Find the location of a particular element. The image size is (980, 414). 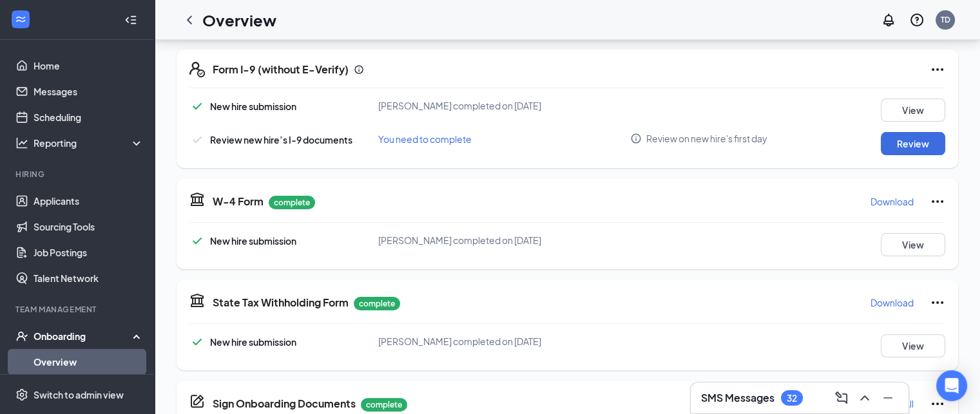

a: Messages is located at coordinates (88, 92).